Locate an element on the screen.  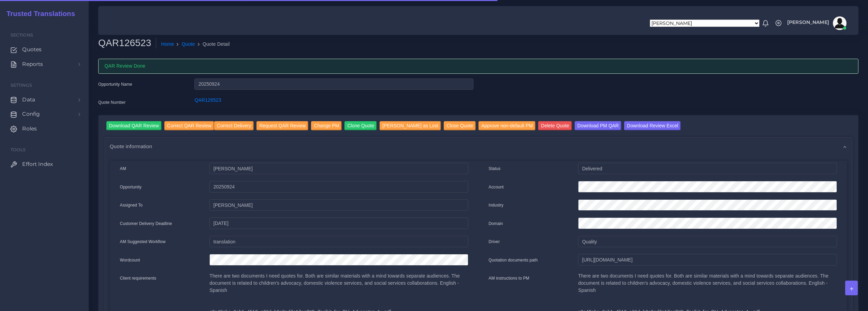
label: Wordcount is located at coordinates (130, 260).